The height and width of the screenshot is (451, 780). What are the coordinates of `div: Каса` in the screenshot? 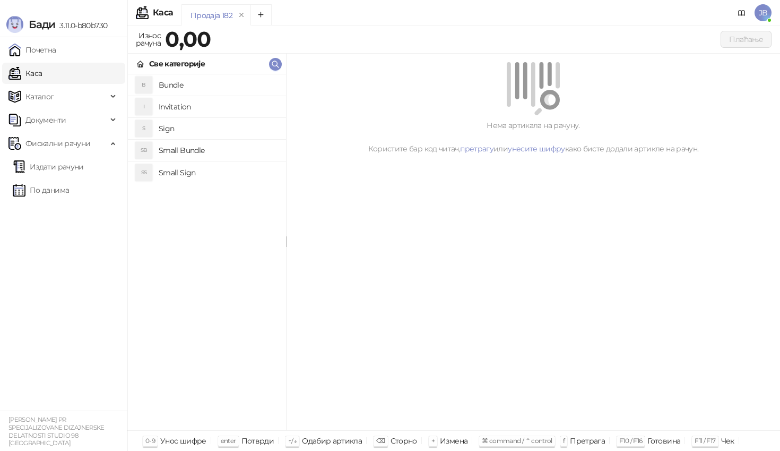 It's located at (163, 13).